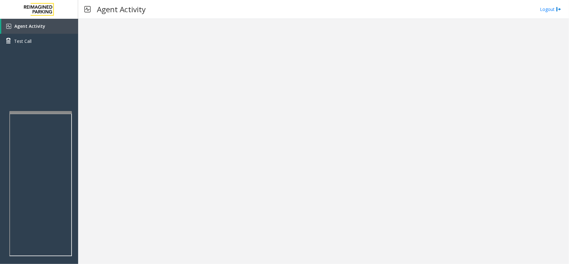 The width and height of the screenshot is (569, 264). What do you see at coordinates (87, 9) in the screenshot?
I see `img: pageIcon` at bounding box center [87, 9].